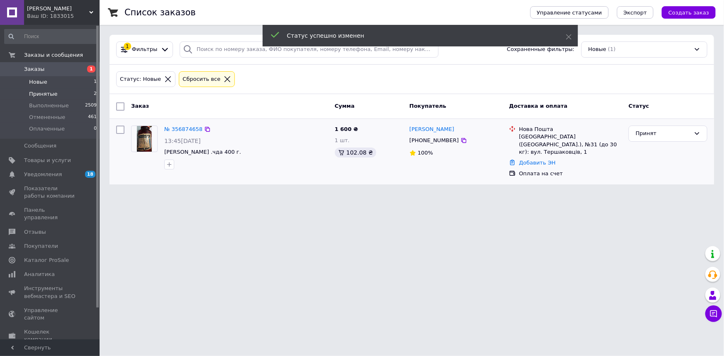 This screenshot has width=724, height=356. What do you see at coordinates (570, 129) in the screenshot?
I see `div: Нова Пошта` at bounding box center [570, 129].